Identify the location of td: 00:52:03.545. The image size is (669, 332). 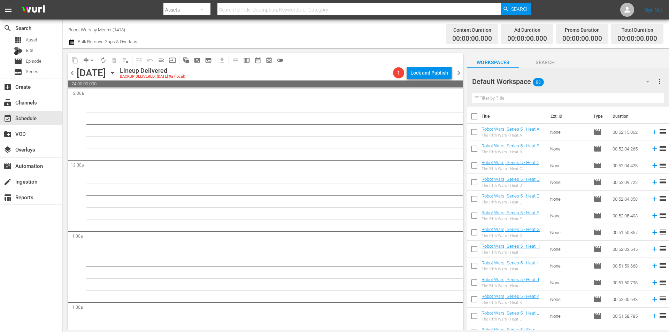
(629, 249).